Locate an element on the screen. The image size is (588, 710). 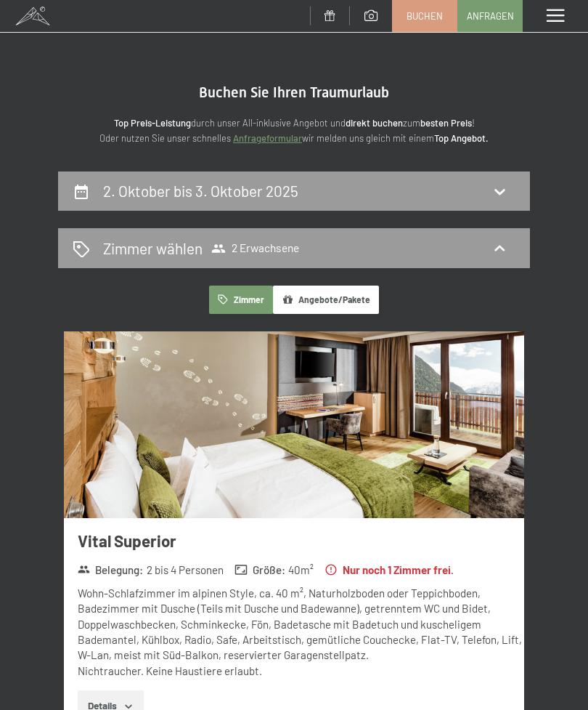
img: mss_renderimg.php is located at coordinates (294, 424).